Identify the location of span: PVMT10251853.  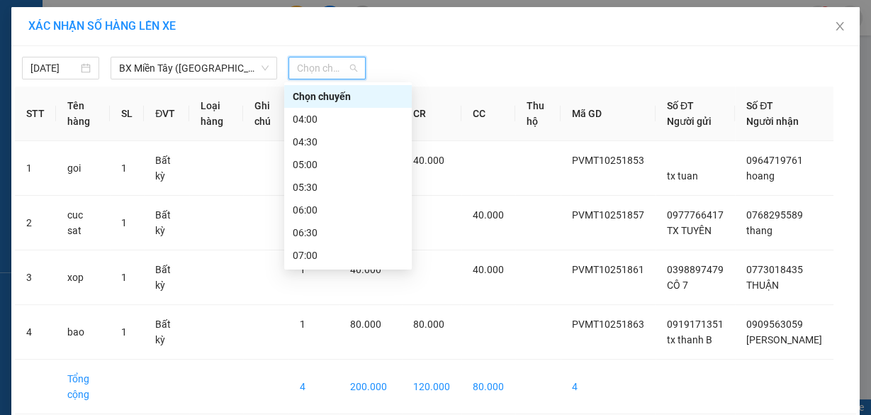
(608, 160).